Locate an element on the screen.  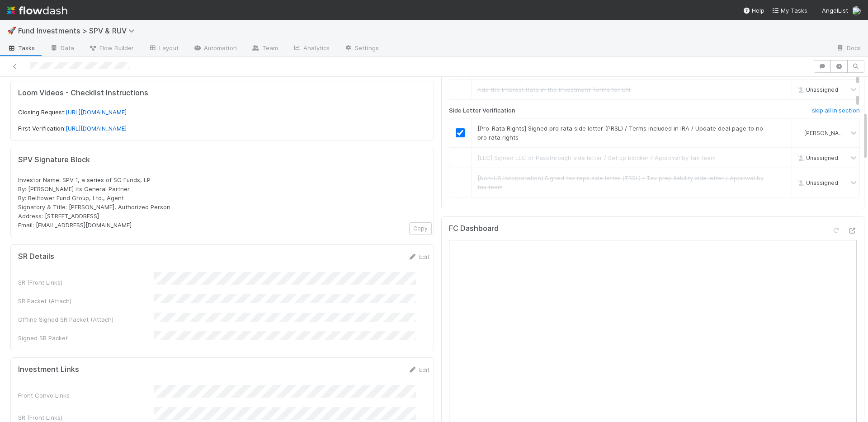
h6: Side Letter Verification is located at coordinates (482, 111).